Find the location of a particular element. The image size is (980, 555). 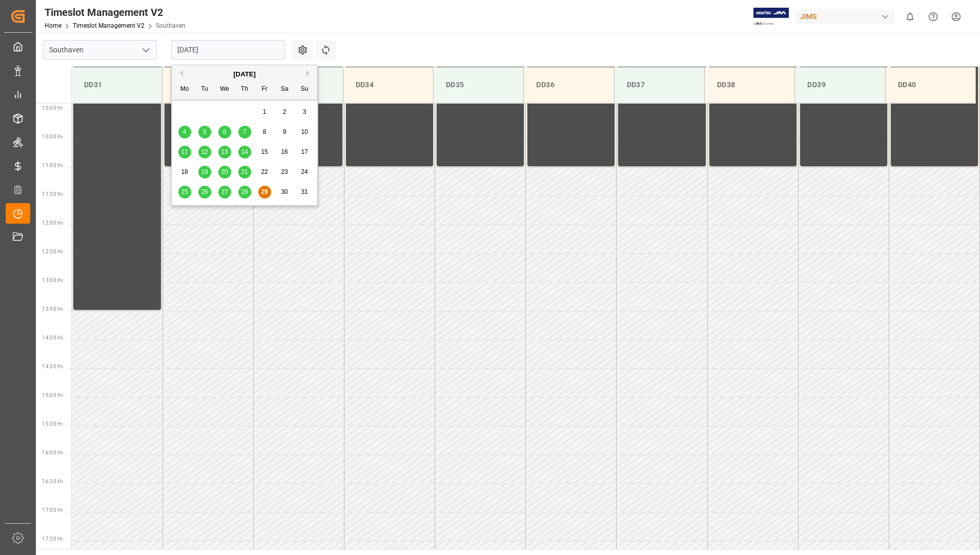

span: 12:00 Hr is located at coordinates (52, 223).